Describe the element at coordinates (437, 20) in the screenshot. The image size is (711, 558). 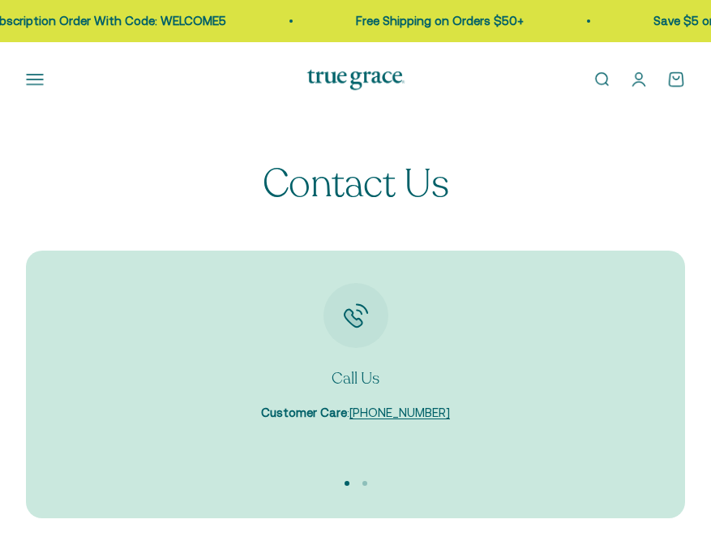
I see `a: Free Shipping on Orders $50+` at that location.